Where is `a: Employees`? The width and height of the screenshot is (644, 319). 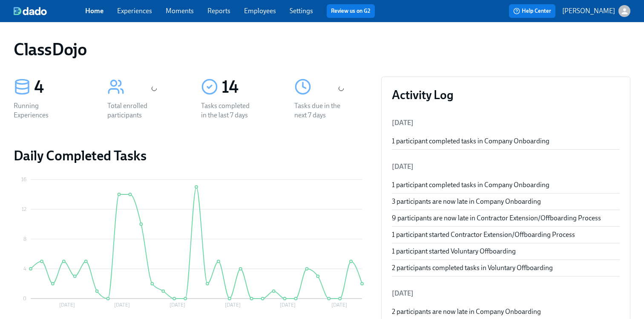
a: Employees is located at coordinates (260, 11).